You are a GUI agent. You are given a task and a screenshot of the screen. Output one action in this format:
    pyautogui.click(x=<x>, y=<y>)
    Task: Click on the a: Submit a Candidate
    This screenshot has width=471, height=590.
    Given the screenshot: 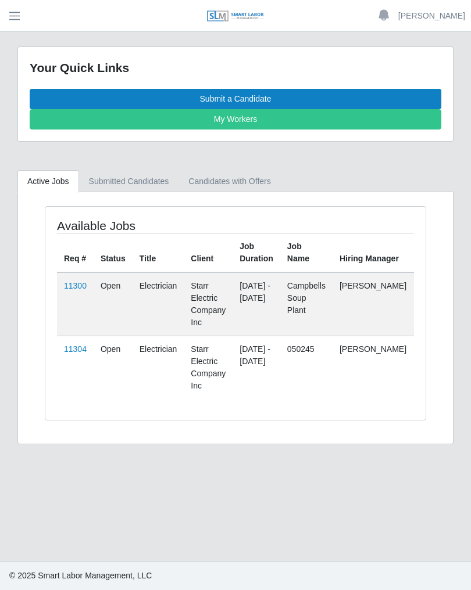 What is the action you would take?
    pyautogui.click(x=235, y=99)
    